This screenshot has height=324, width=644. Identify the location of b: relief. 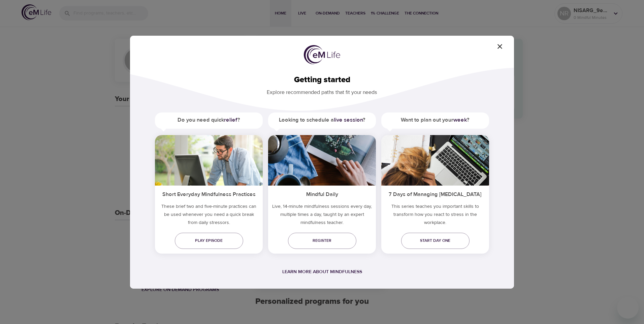
(231, 120).